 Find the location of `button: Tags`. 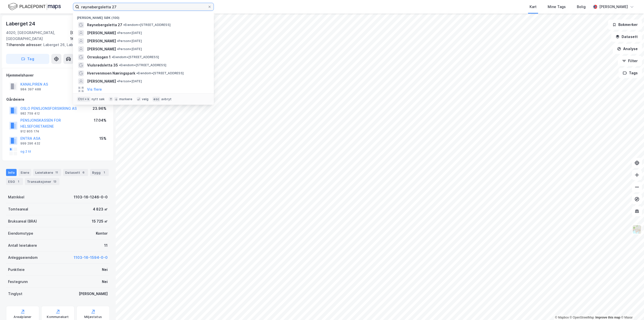

button: Tags is located at coordinates (630, 73).